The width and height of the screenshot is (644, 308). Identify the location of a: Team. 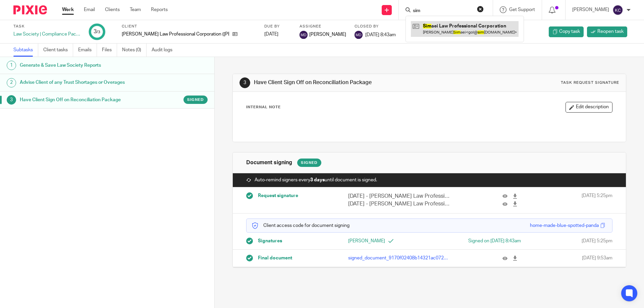
(135, 10).